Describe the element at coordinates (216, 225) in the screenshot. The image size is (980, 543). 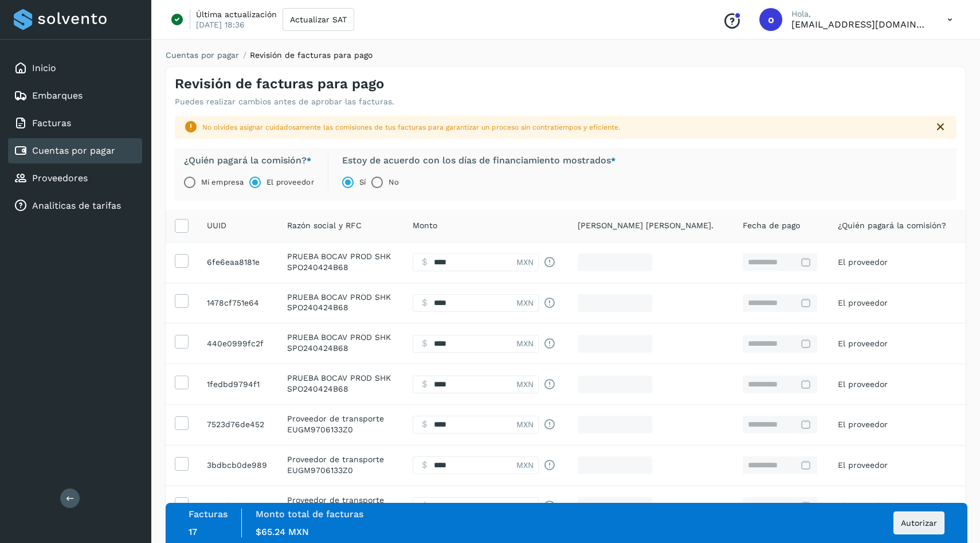
I see `span: UUID` at that location.